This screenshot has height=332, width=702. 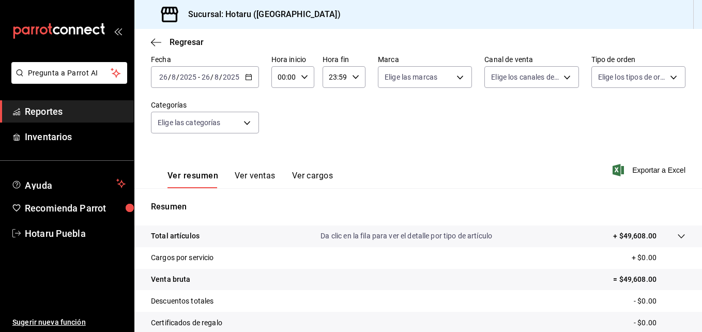 What do you see at coordinates (171, 279) in the screenshot?
I see `p: Venta bruta` at bounding box center [171, 279].